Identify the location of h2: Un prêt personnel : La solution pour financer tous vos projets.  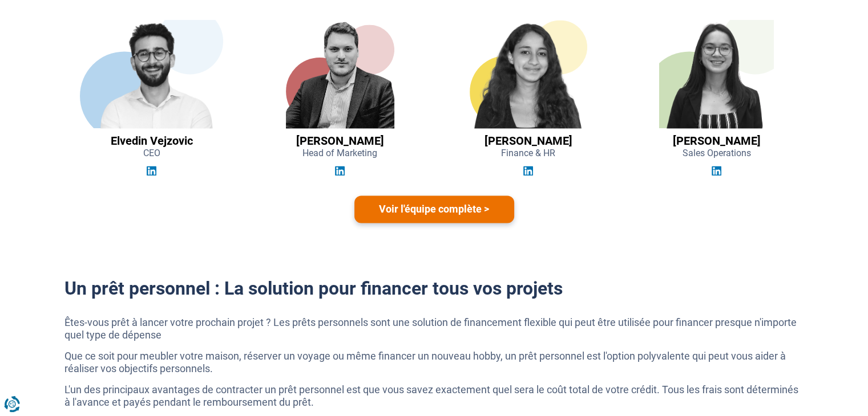
(434, 288).